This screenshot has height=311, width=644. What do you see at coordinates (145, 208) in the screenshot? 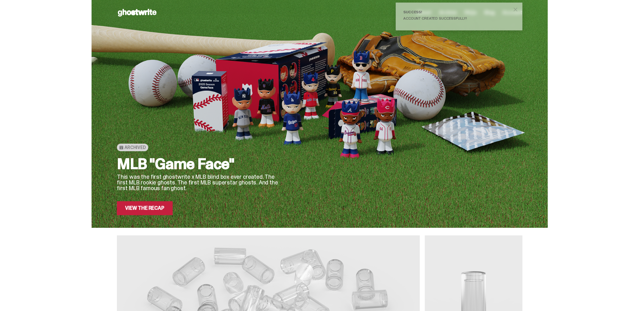
I see `a: View the Recap` at bounding box center [145, 208].